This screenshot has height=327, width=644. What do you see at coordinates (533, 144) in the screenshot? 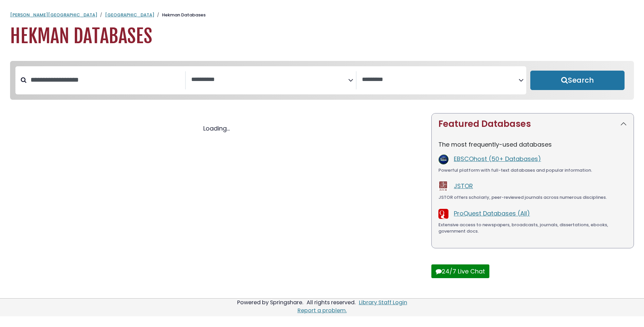
I see `p: The most frequently-used databases` at bounding box center [533, 144].